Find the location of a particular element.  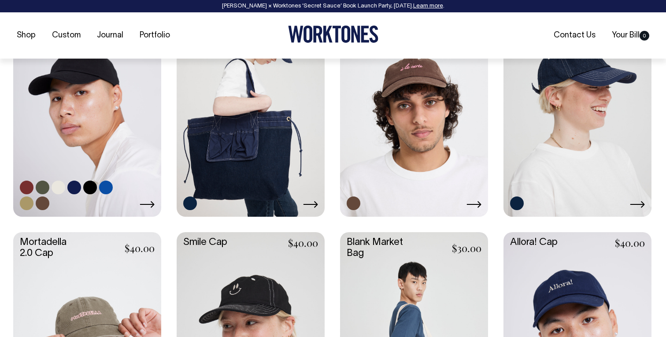

span: 0 is located at coordinates (644, 36).